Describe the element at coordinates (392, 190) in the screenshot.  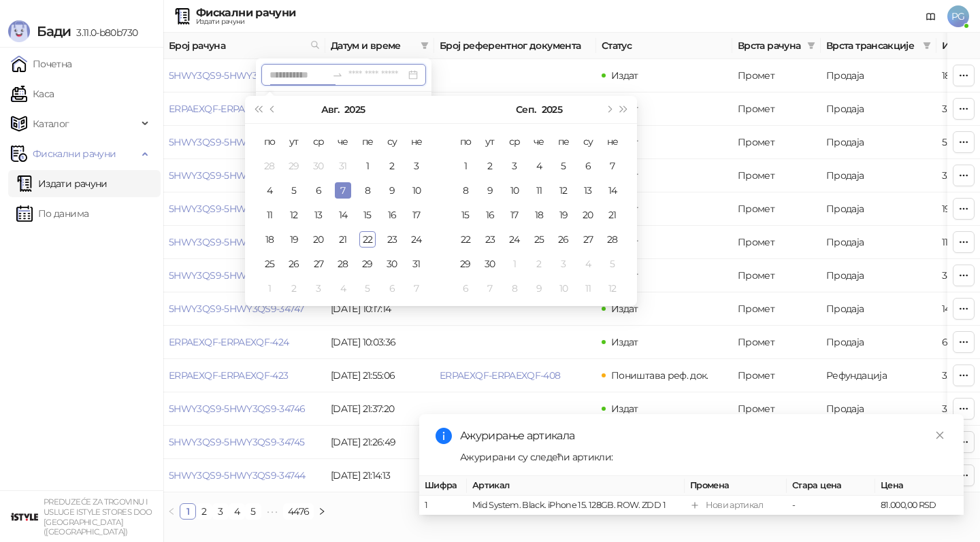
I see `td: 2025-08-09` at that location.